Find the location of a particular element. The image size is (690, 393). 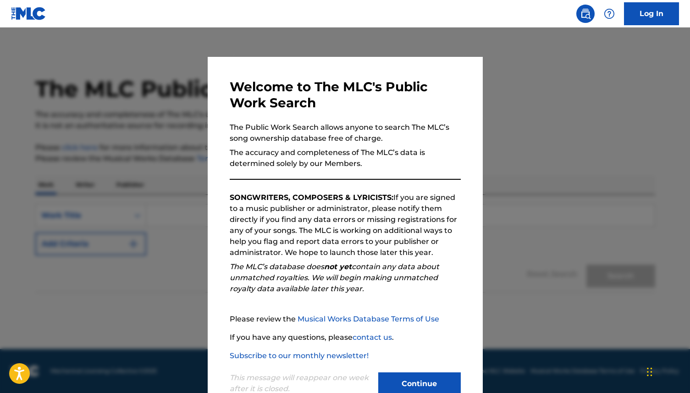

a: Log In is located at coordinates (651, 14).